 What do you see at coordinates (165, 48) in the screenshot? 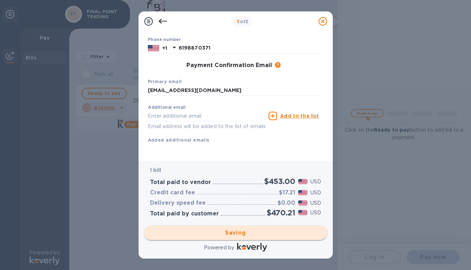
I see `p: +1` at bounding box center [165, 48].